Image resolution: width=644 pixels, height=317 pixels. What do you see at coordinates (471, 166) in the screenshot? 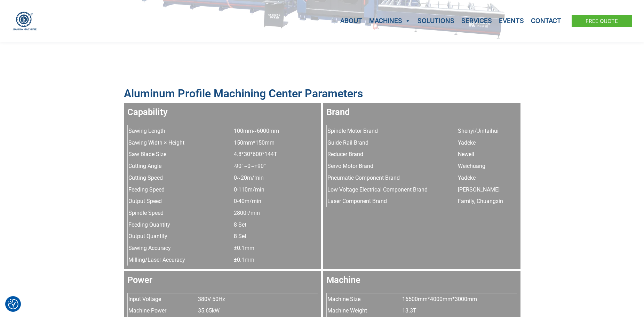
I see `span: Weichuang` at bounding box center [471, 166].